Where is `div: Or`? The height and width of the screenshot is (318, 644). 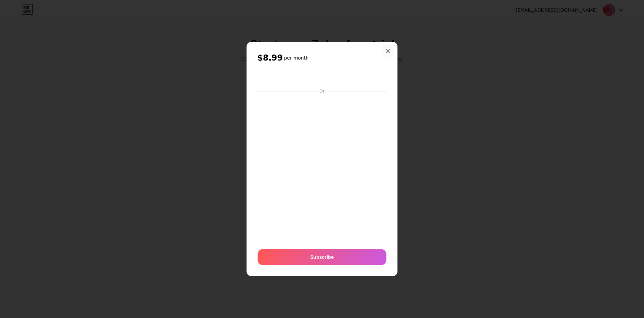
div: Or is located at coordinates (322, 91).